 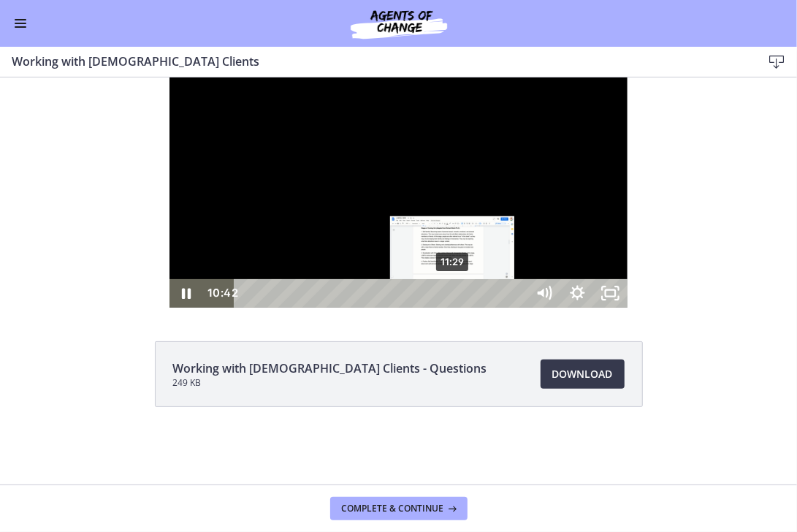 I want to click on a: Download, so click(x=582, y=374).